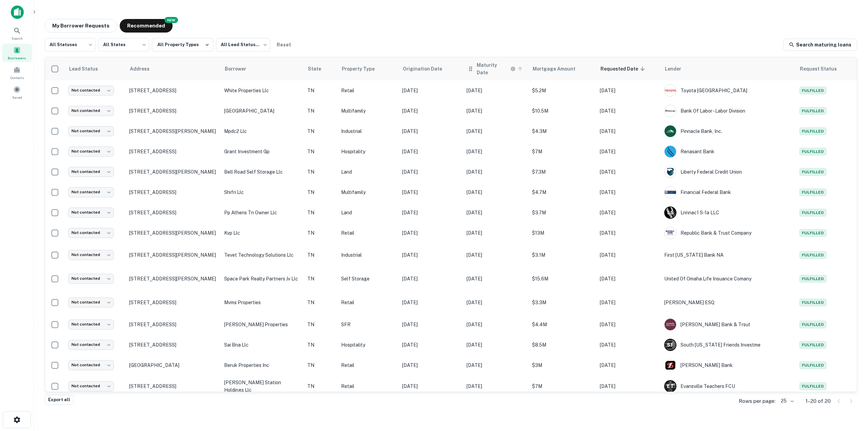 This screenshot has width=868, height=431. Describe the element at coordinates (563, 213) in the screenshot. I see `p: $3.7M` at that location.